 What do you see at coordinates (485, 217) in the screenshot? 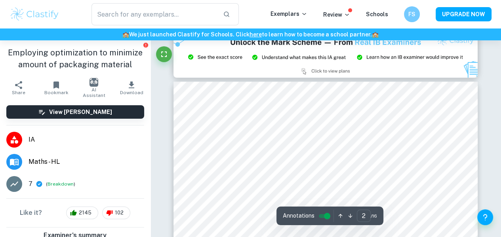
I see `button: Help and Feedback` at bounding box center [485, 217].